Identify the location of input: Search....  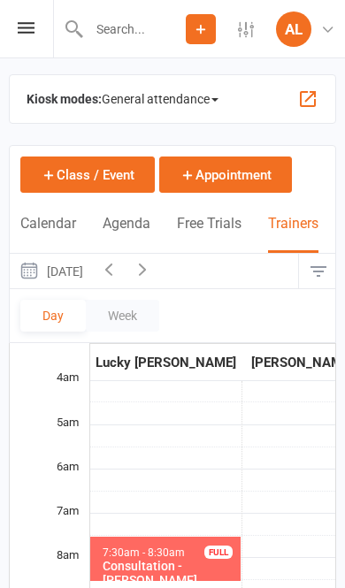
(134, 29).